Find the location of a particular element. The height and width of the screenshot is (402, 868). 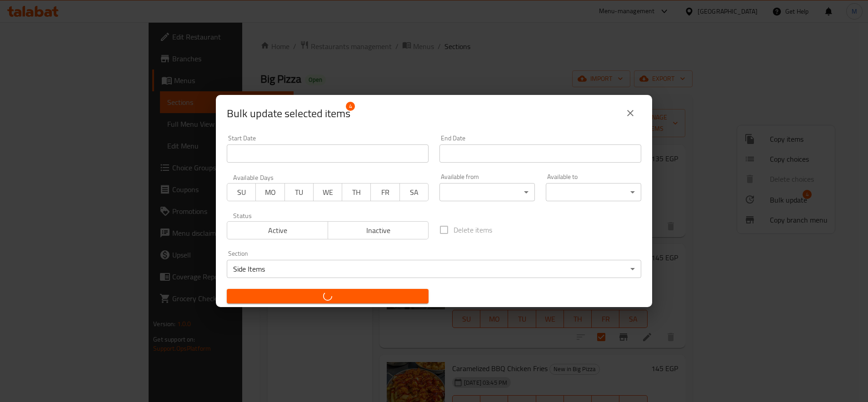

span: Delete items is located at coordinates (473, 230).